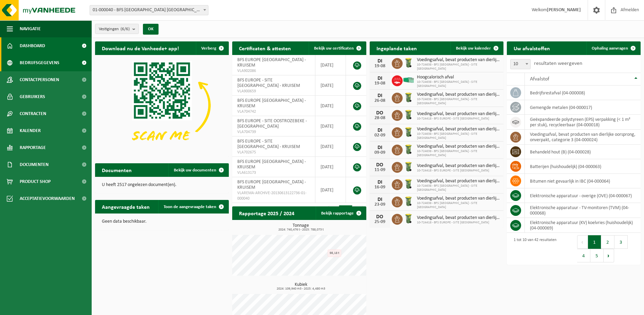 Image resolution: width=644 pixels, height=315 pixels. I want to click on img: Download de VHEPlus App, so click(162, 105).